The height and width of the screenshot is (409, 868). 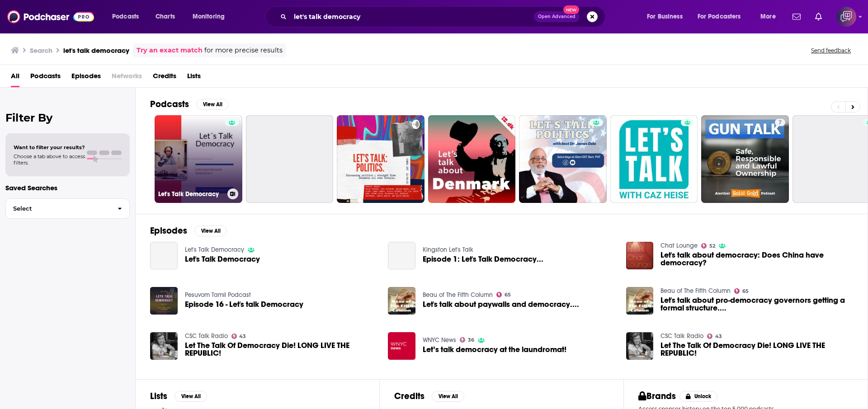 What do you see at coordinates (165, 17) in the screenshot?
I see `a: Charts` at bounding box center [165, 17].